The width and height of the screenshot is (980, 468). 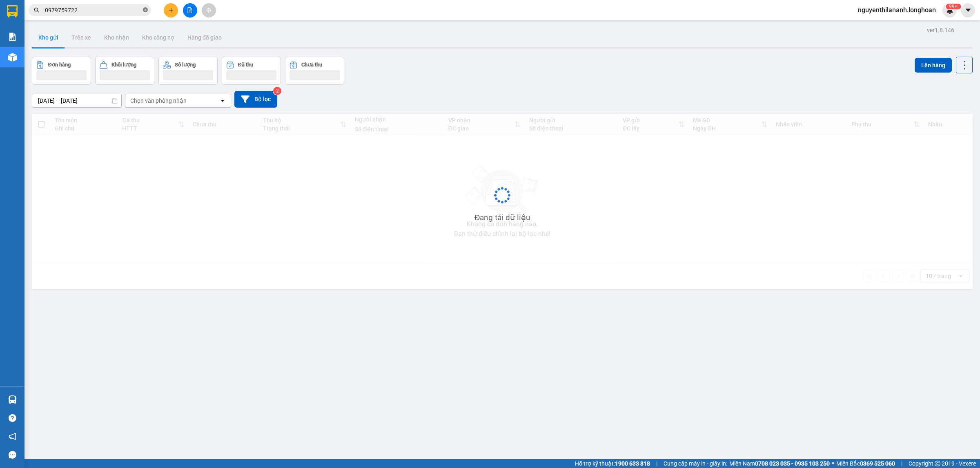 I want to click on div: Chọn văn phòng nhận, so click(x=158, y=101).